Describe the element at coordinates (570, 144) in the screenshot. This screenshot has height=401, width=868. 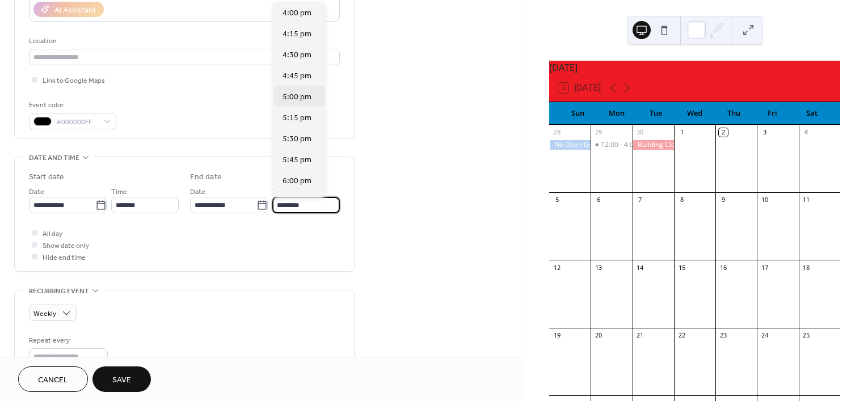
I see `div: No Open Gym` at that location.